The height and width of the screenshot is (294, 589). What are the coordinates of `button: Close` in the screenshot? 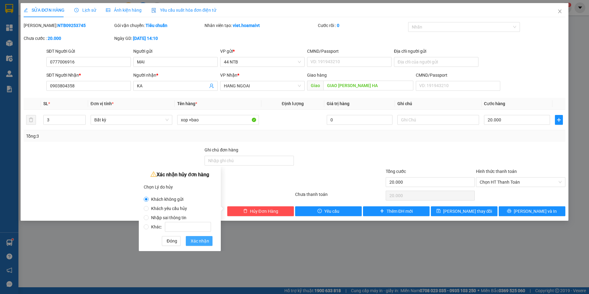 It's located at (560, 12).